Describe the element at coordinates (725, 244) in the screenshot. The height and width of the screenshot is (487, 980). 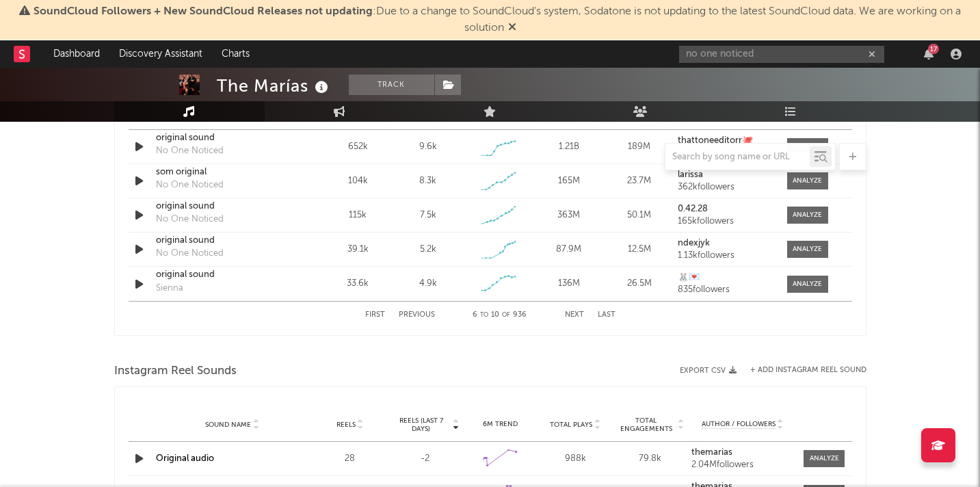
I see `a: ndexjyk` at that location.